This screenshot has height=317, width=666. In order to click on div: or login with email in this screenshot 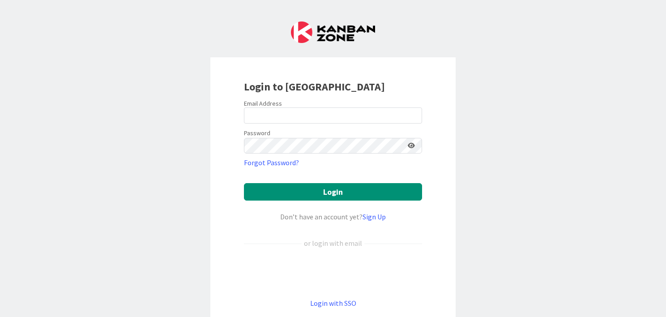, I will do `click(333, 243)`.